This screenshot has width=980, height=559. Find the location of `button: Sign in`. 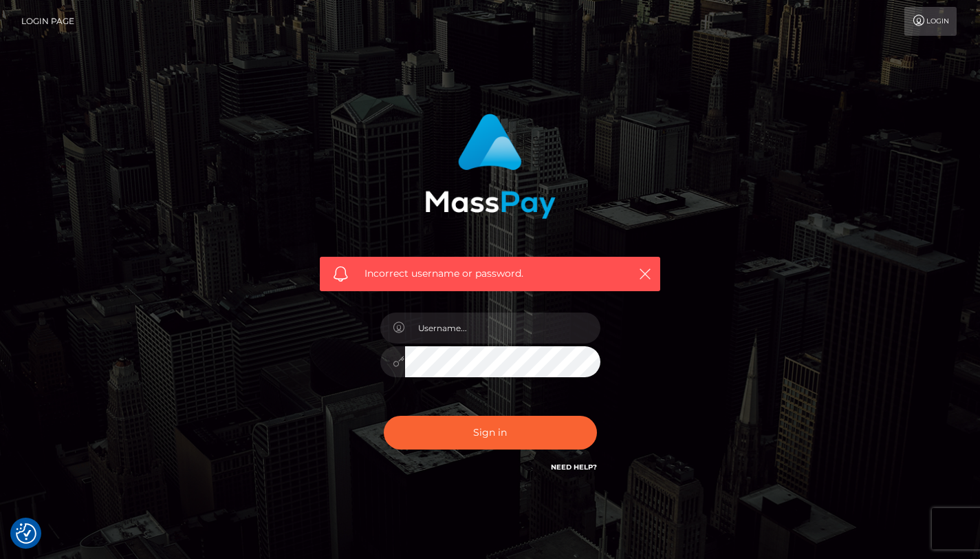

button: Sign in is located at coordinates (491, 432).